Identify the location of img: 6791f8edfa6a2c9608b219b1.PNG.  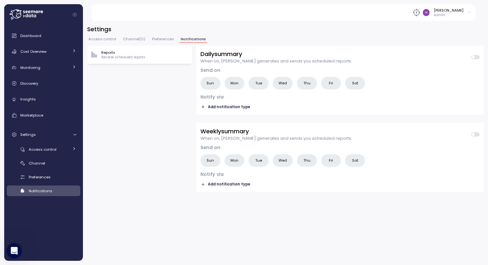
(416, 12).